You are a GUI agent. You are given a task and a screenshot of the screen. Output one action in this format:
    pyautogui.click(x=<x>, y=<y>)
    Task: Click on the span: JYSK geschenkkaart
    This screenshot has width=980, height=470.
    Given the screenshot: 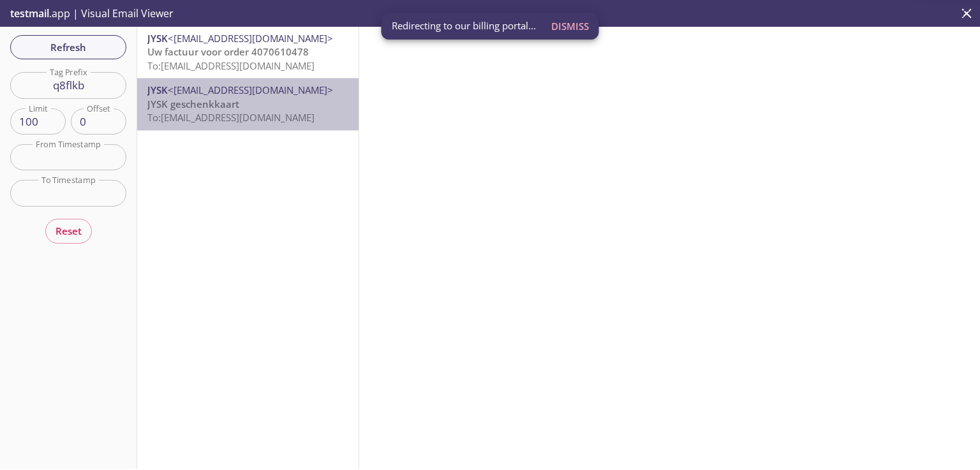 What is the action you would take?
    pyautogui.click(x=193, y=104)
    